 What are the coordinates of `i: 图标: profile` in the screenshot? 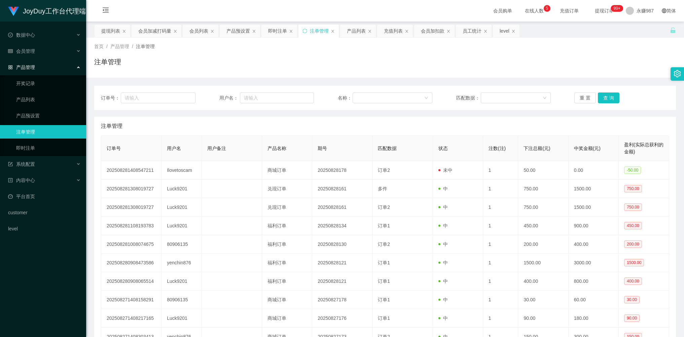 It's located at (10, 180).